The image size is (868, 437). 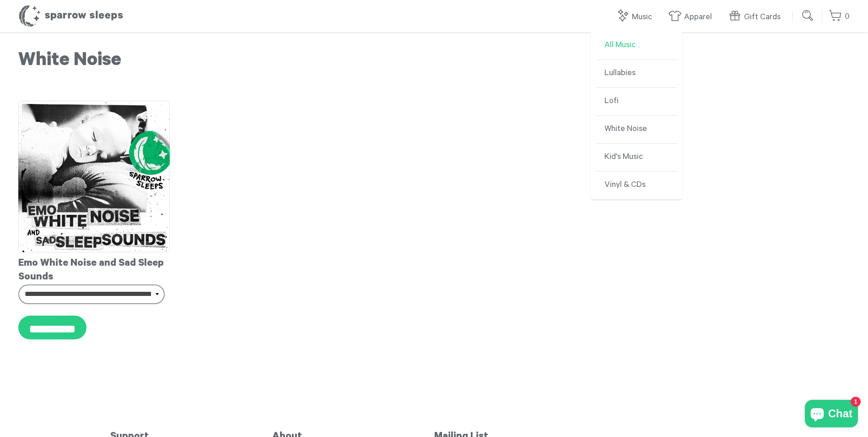 What do you see at coordinates (637, 157) in the screenshot?
I see `a: Kid's Music` at bounding box center [637, 157].